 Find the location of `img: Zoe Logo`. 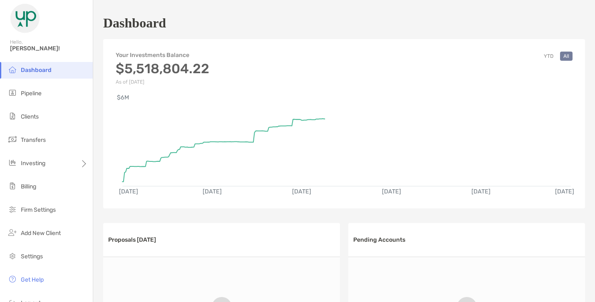

img: Zoe Logo is located at coordinates (25, 18).